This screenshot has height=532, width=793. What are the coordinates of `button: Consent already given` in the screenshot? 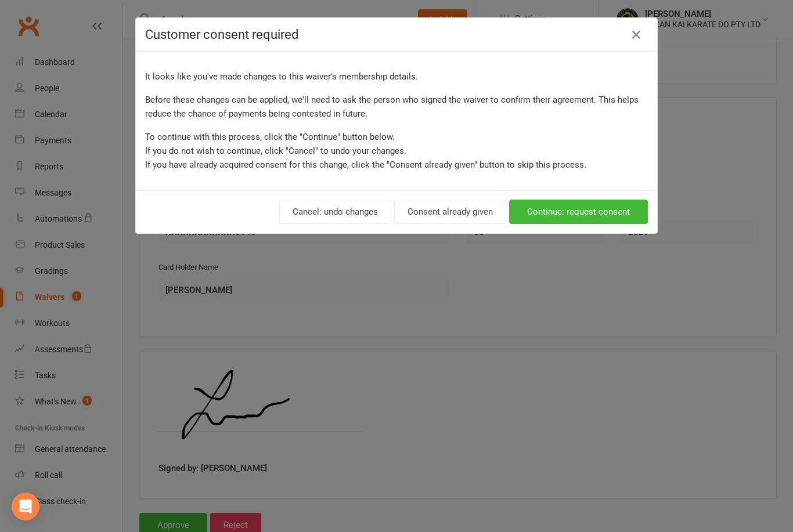 It's located at (450, 211).